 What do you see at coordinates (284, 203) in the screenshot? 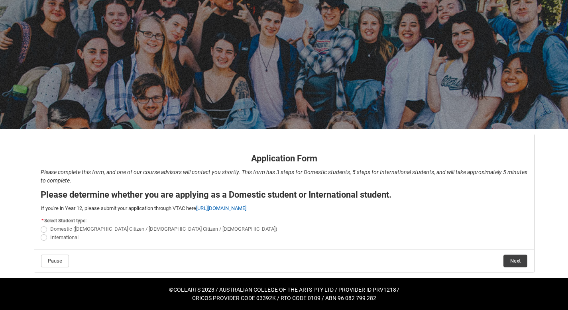
I see `article: REDU_Application_Form_for_Applicant flow` at bounding box center [284, 203].